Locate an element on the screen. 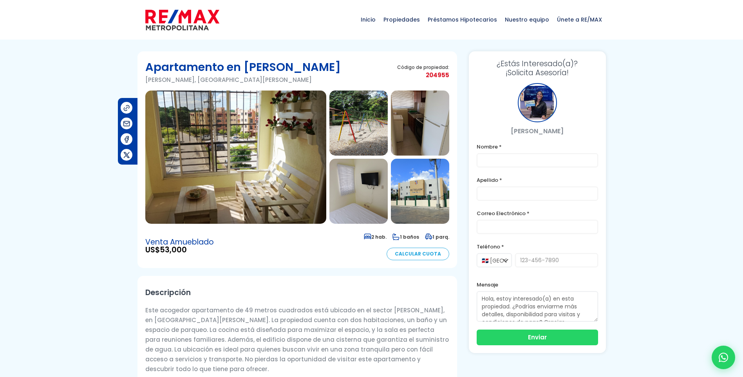  span: Código de propiedad: is located at coordinates (423, 67).